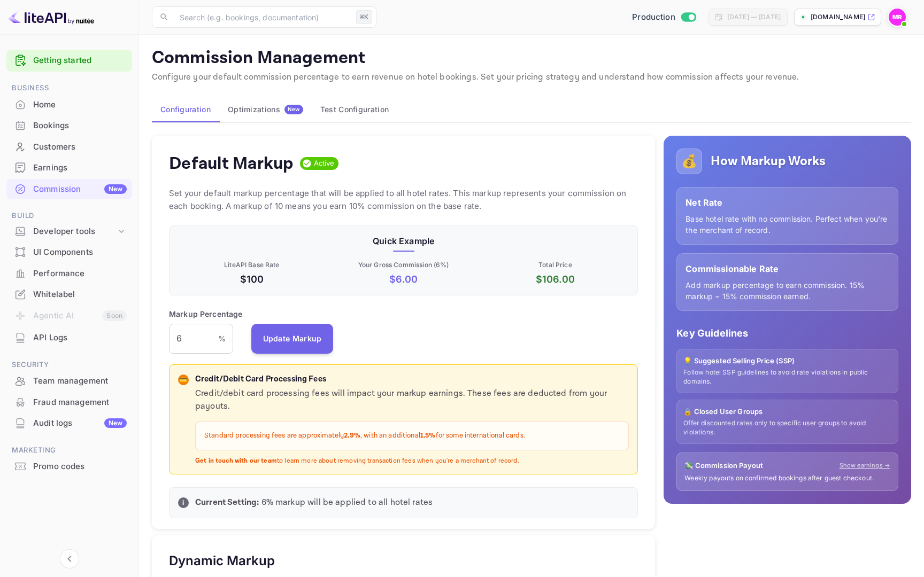 This screenshot has width=924, height=577. What do you see at coordinates (768, 162) in the screenshot?
I see `h5: How Markup Works` at bounding box center [768, 162].